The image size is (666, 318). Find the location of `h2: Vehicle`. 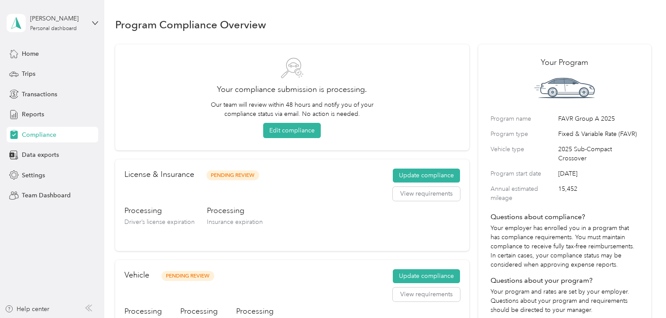

h2: Vehicle is located at coordinates (137, 275).